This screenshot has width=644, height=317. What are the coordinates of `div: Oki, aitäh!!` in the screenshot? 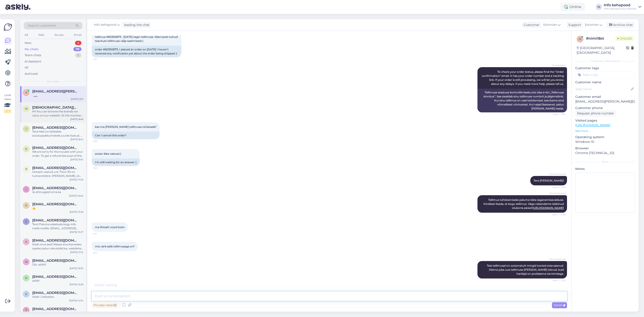 It's located at (58, 264).